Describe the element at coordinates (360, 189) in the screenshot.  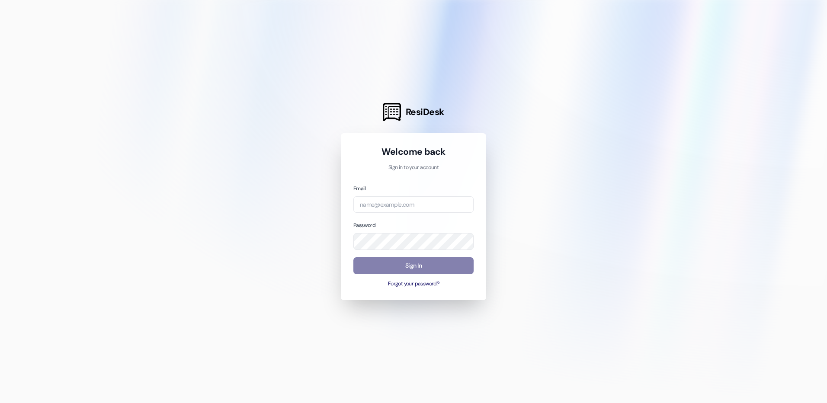
I see `label: Email` at that location.